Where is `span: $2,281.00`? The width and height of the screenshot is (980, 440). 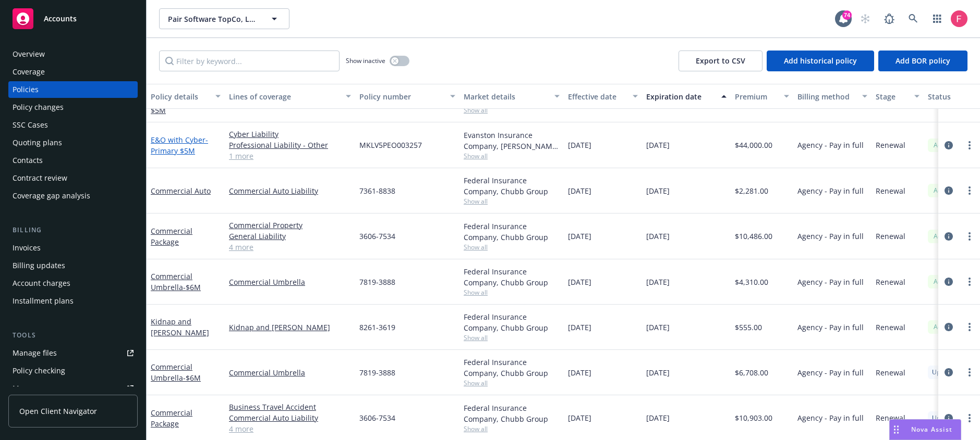 span: $2,281.00 is located at coordinates (751, 191).